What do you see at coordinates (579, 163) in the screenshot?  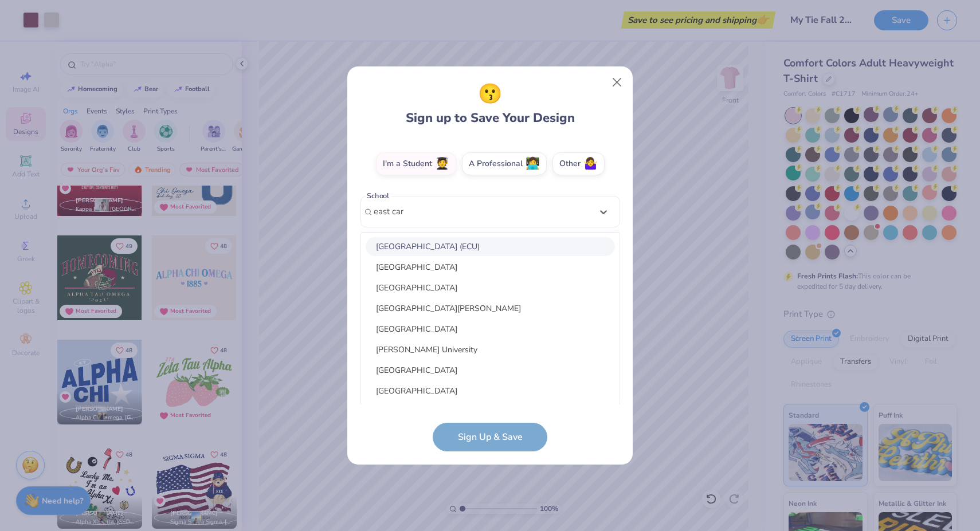 I see `label: Other` at bounding box center [579, 163].